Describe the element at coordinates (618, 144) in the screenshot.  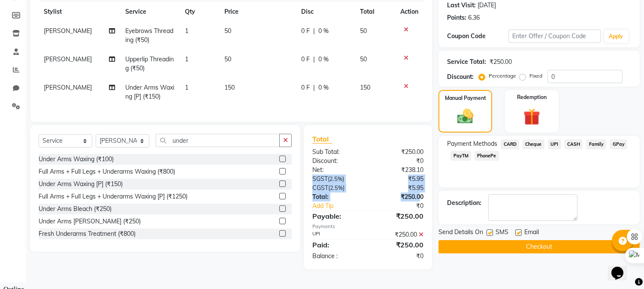
I see `span: GPay` at that location.